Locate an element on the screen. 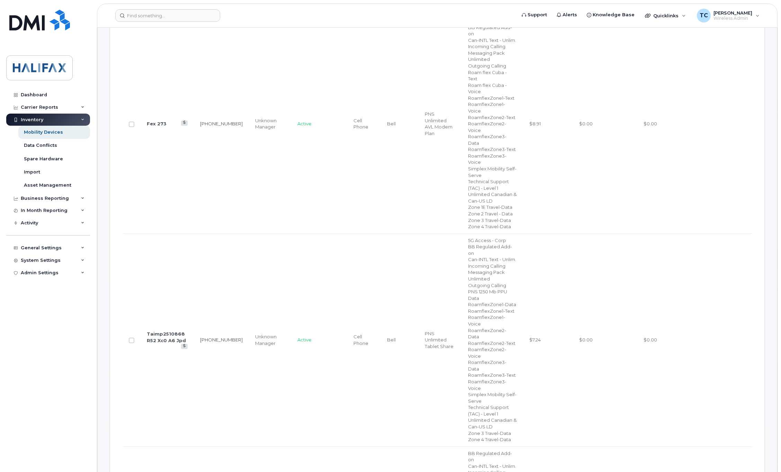  div: Zone 1E Travel-Data is located at coordinates (492, 207).